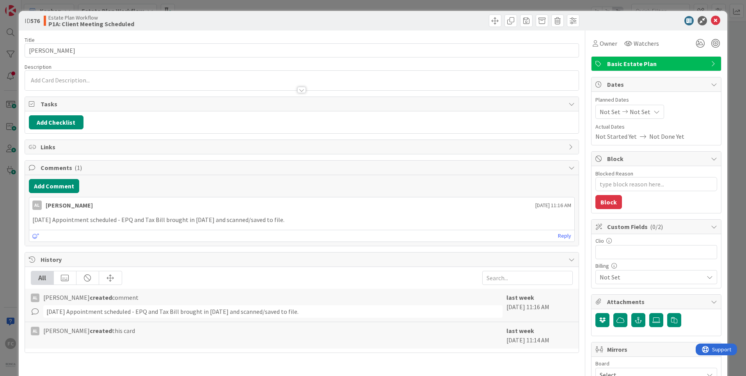  Describe the element at coordinates (54, 186) in the screenshot. I see `button: Add Comment` at that location.